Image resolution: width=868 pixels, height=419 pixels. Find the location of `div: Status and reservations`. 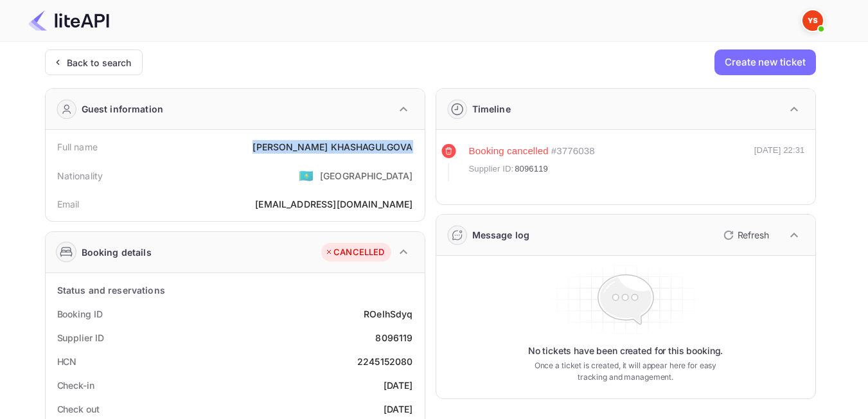

div: Status and reservations is located at coordinates (111, 290).